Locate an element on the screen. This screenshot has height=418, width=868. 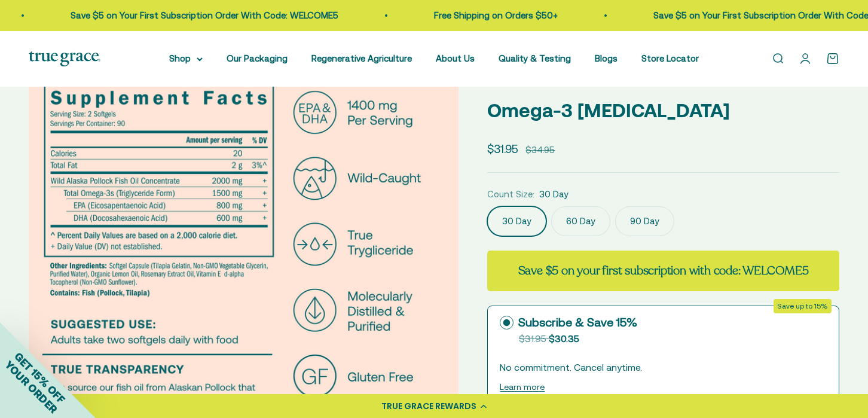
div: TRUE GRACE REWARDS is located at coordinates (429, 406).